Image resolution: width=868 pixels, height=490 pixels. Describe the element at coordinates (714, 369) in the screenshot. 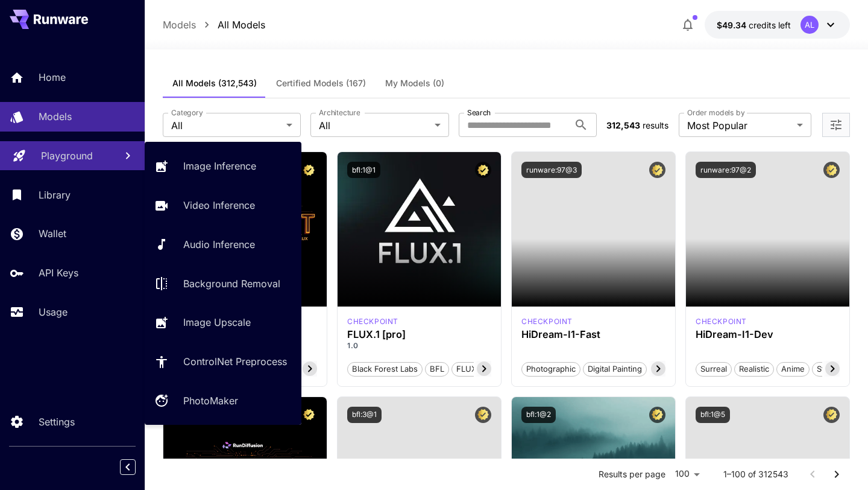

I see `span: Surreal` at that location.